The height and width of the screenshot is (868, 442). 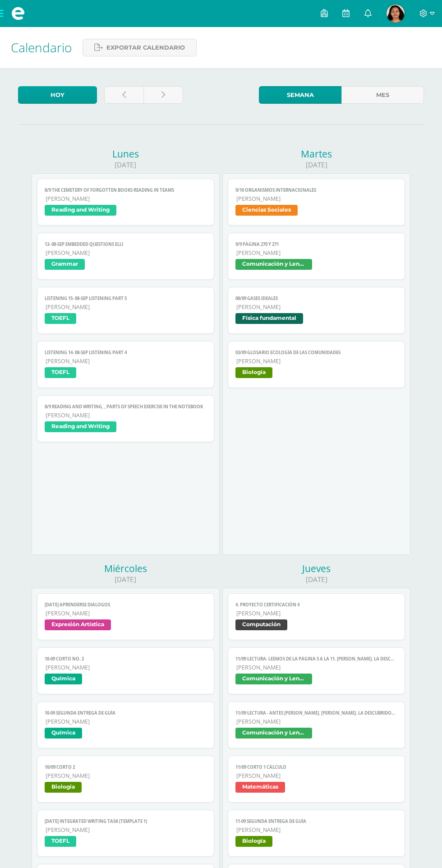 What do you see at coordinates (126, 352) in the screenshot?
I see `span: LISTENING 14- 08-sep Listening part 4` at bounding box center [126, 352].